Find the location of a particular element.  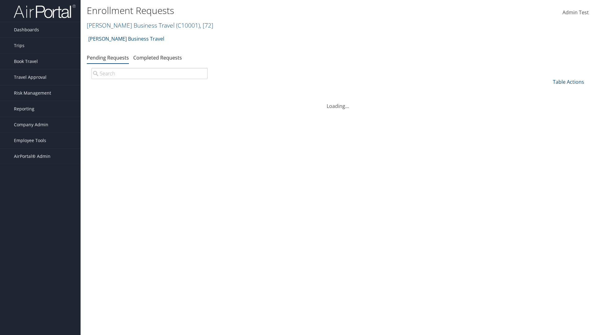

a: Completed Requests is located at coordinates (157, 58).